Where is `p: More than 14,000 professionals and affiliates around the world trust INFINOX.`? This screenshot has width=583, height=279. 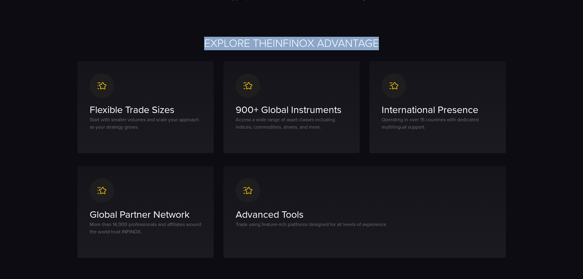 p: More than 14,000 professionals and affiliates around the world trust INFINOX. is located at coordinates (145, 228).